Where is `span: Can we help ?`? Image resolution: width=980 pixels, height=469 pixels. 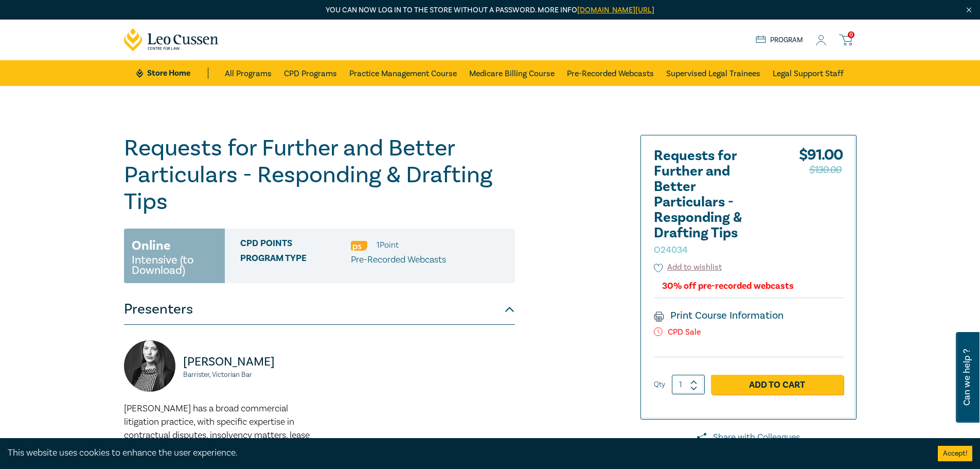 span: Can we help ? is located at coordinates (967, 378).